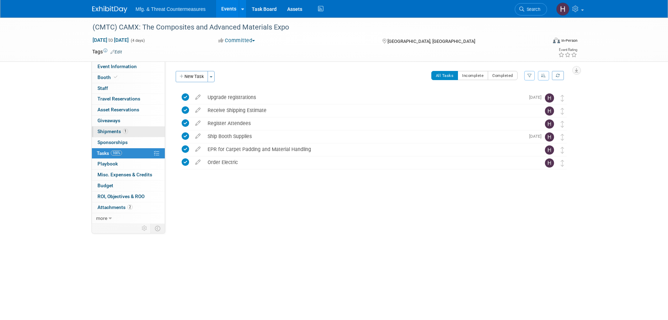 This screenshot has width=668, height=320. What do you see at coordinates (108, 77) in the screenshot?
I see `span: Booth` at bounding box center [108, 77].